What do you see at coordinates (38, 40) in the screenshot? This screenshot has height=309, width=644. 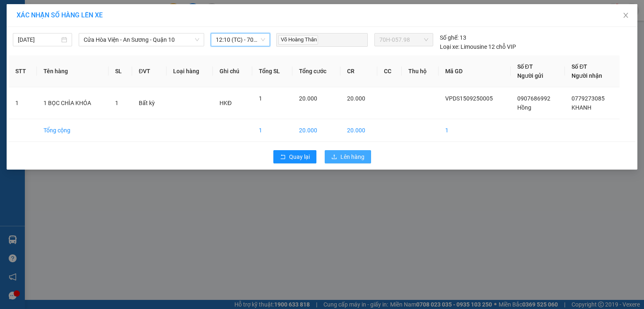 I see `input: 15/09/2025` at bounding box center [38, 40].